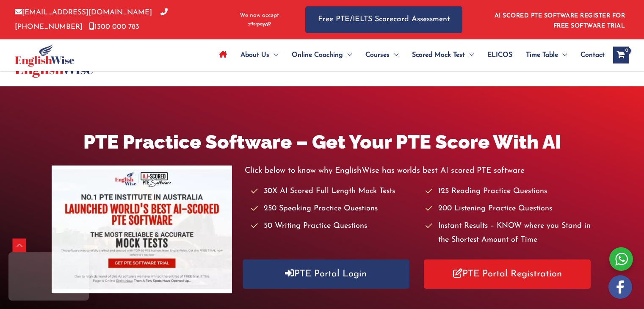 The image size is (644, 309). What do you see at coordinates (438, 55) in the screenshot?
I see `span: Scored Mock Test` at bounding box center [438, 55].